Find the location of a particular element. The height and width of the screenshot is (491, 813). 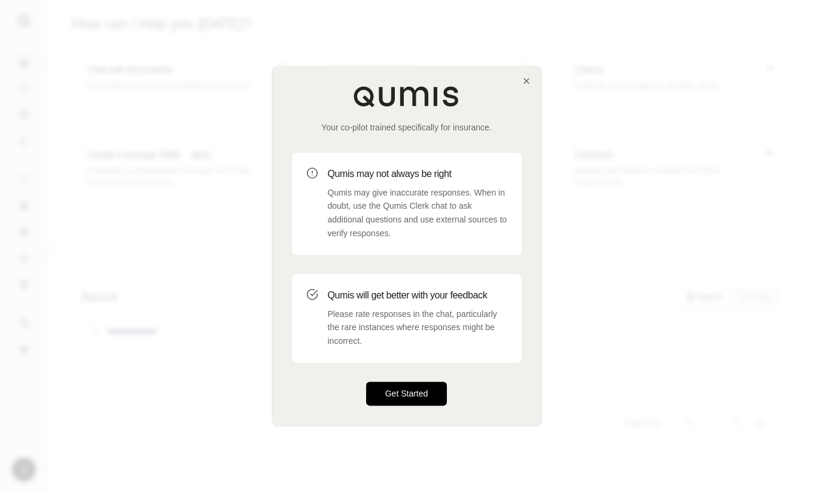

button: Get Started is located at coordinates (407, 394).